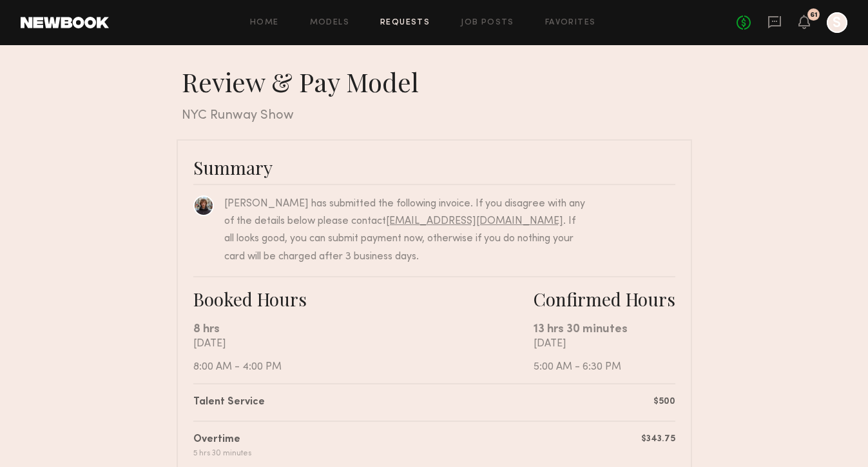 This screenshot has width=868, height=467. Describe the element at coordinates (405, 22) in the screenshot. I see `a: Requests` at that location.